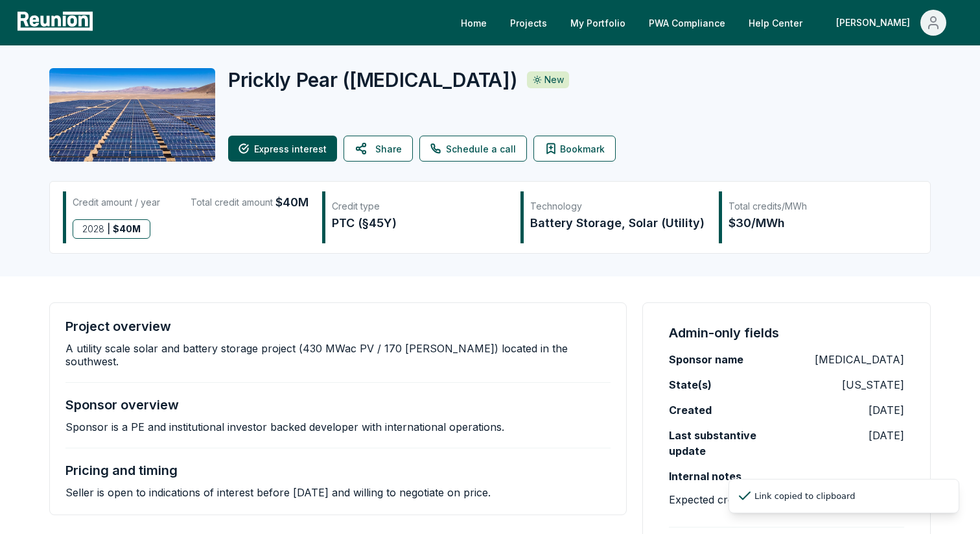 Image resolution: width=980 pixels, height=534 pixels. Describe the element at coordinates (122, 405) in the screenshot. I see `h4: Sponsor overview` at that location.